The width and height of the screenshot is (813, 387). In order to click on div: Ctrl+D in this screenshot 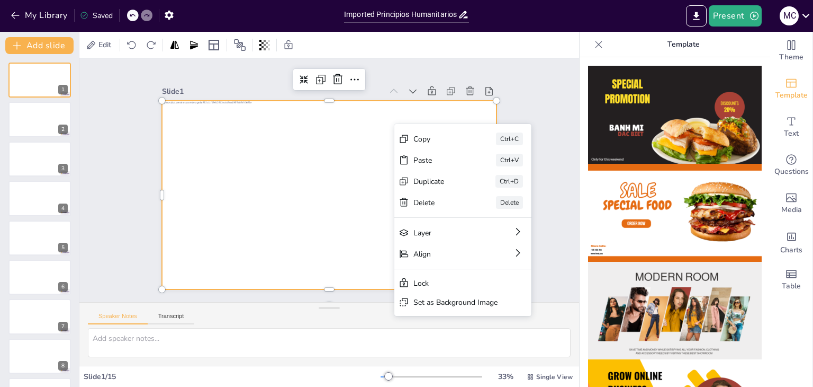, I will do `click(509, 181)`.